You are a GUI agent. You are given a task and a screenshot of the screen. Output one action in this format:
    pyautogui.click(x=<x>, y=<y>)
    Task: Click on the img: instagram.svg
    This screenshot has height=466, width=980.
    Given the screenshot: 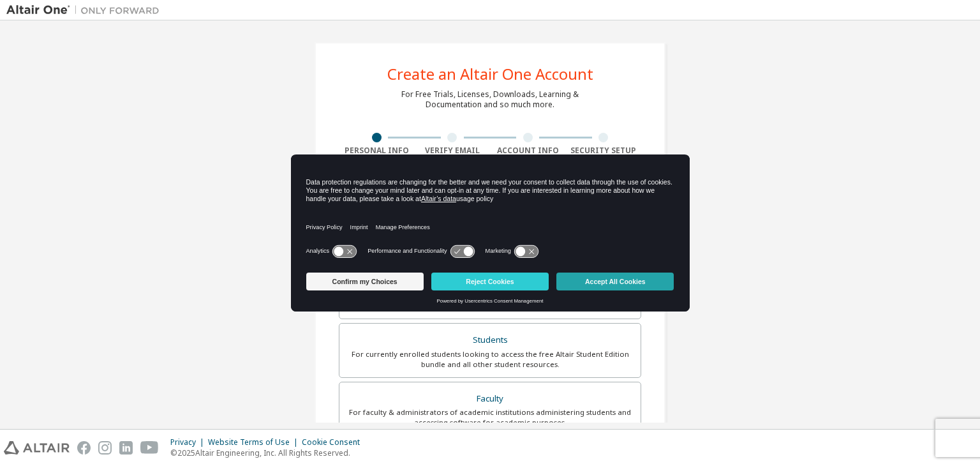 What is the action you would take?
    pyautogui.click(x=105, y=447)
    